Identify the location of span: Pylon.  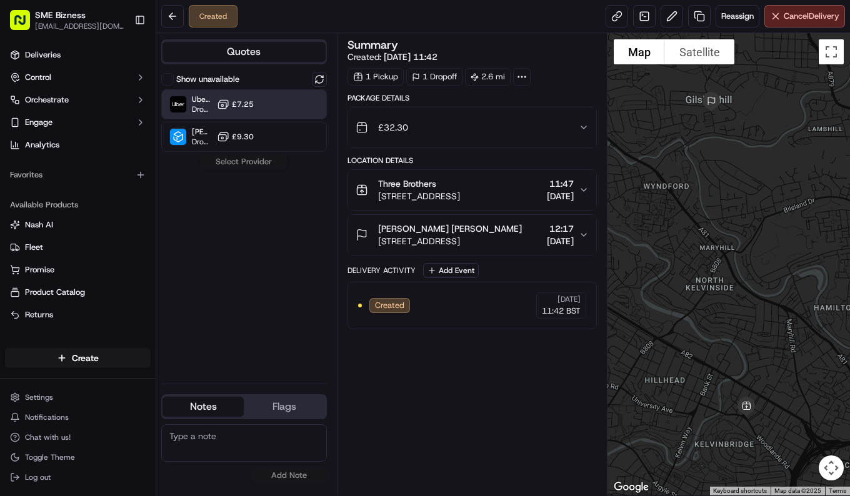
(138, 314).